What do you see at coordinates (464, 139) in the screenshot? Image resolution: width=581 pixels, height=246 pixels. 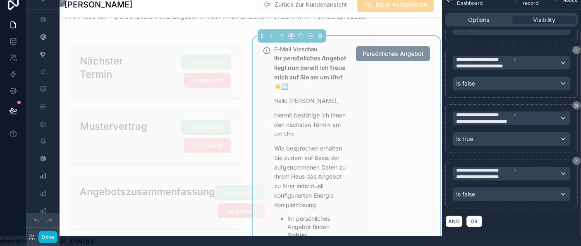 I see `span: Is true` at bounding box center [464, 139].